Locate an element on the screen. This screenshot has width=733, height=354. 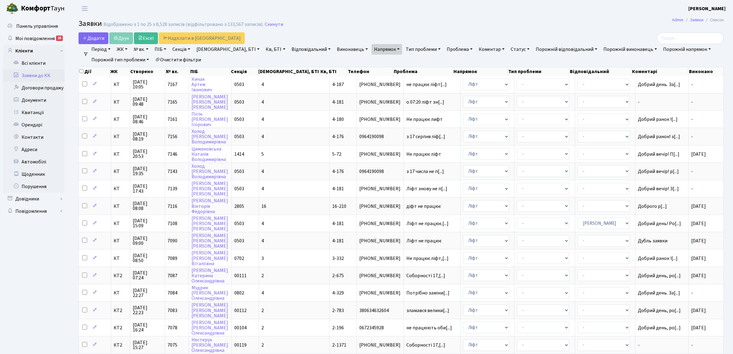
a: ПІБ is located at coordinates (160, 49).